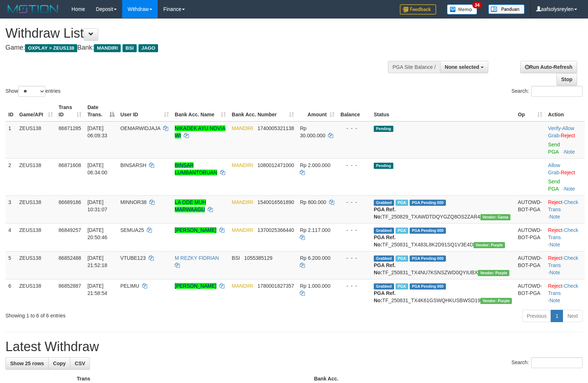  I want to click on td: TF_250831_TX483L8K2D91SQ1V3E4D, so click(443, 237).